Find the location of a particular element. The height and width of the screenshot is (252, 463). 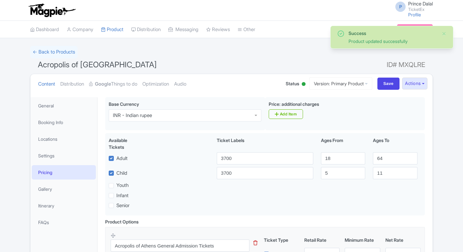

label: Child is located at coordinates (122, 173).